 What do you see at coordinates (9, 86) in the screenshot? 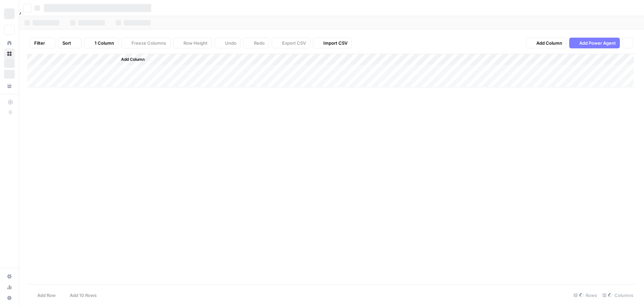
I see `a: Your Data` at bounding box center [9, 86].